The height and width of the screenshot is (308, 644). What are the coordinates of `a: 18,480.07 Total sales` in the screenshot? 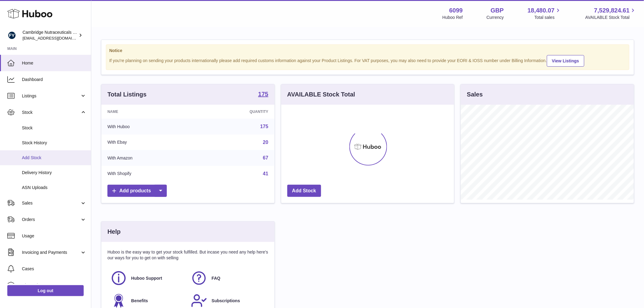 It's located at (545, 13).